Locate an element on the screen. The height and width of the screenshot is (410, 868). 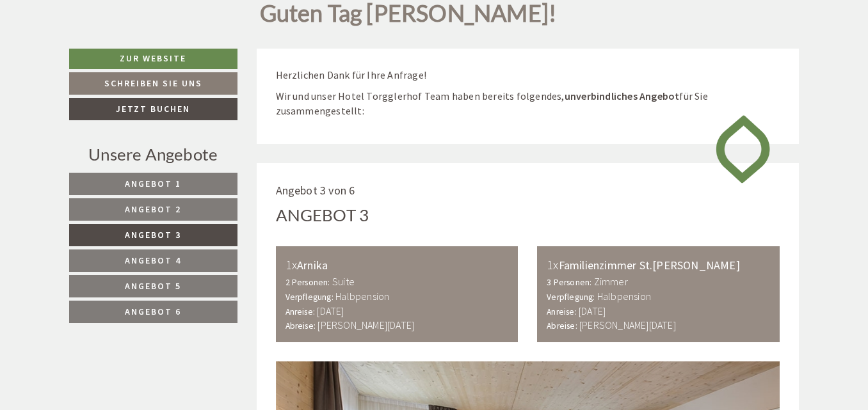
div: Unsere Angebote is located at coordinates (153, 155).